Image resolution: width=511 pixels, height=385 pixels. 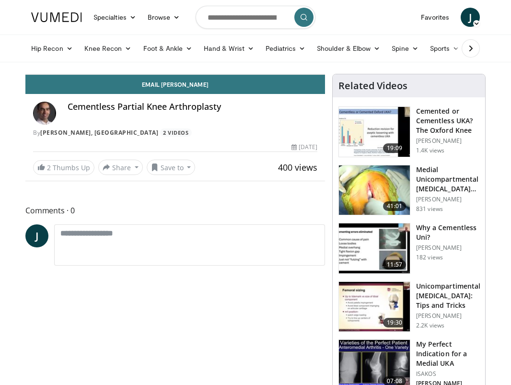 What do you see at coordinates (435, 17) in the screenshot?
I see `a: Favorites` at bounding box center [435, 17].